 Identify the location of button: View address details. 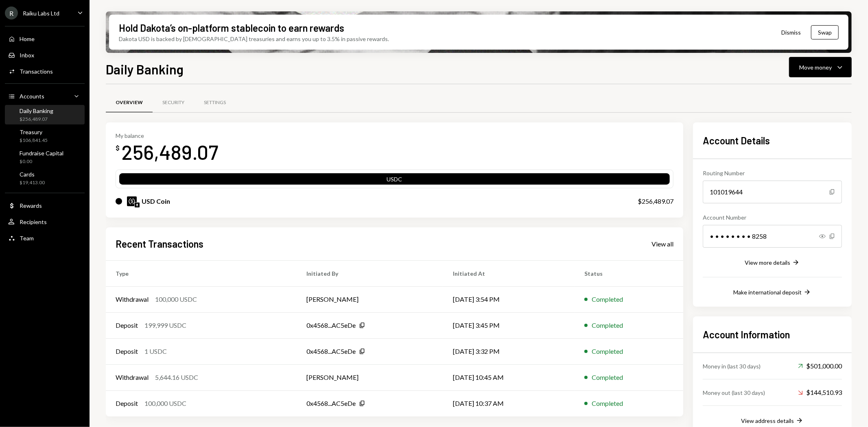
(772, 421).